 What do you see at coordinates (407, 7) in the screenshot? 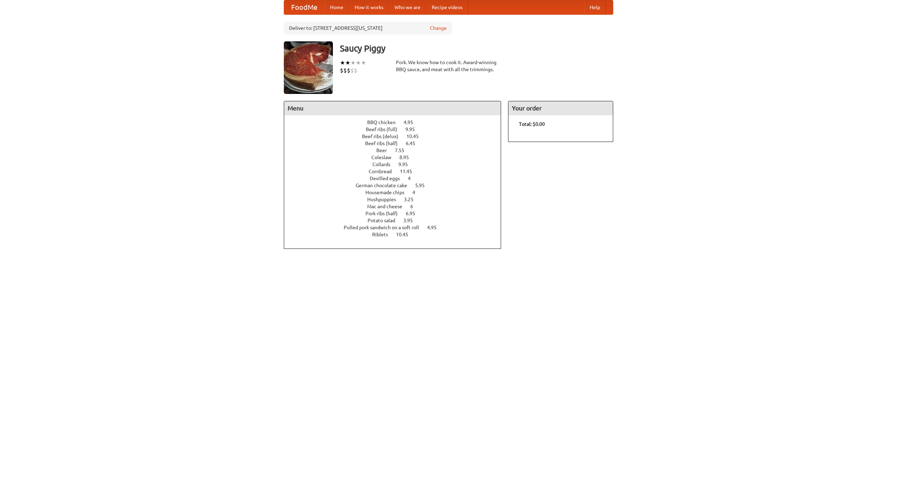
I see `a: Who we are` at bounding box center [407, 7].